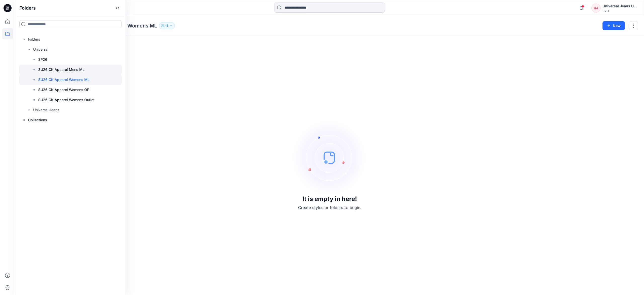 This screenshot has width=644, height=295. Describe the element at coordinates (596, 8) in the screenshot. I see `div: UJ` at that location.